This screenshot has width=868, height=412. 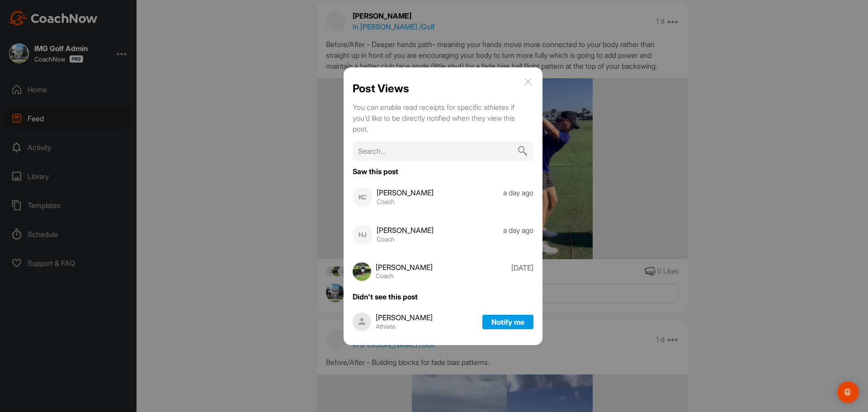 I want to click on div: HJ, so click(x=362, y=235).